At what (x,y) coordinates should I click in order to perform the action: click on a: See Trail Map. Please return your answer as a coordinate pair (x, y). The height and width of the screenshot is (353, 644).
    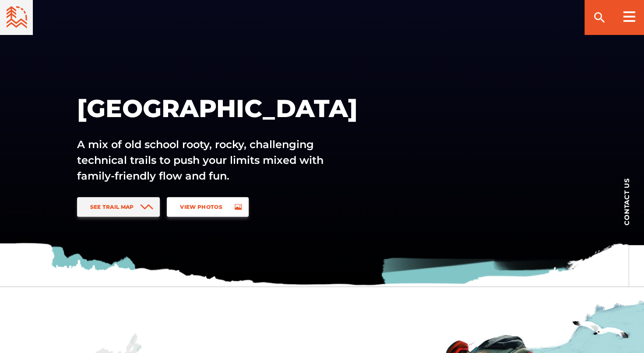
    Looking at the image, I should click on (119, 207).